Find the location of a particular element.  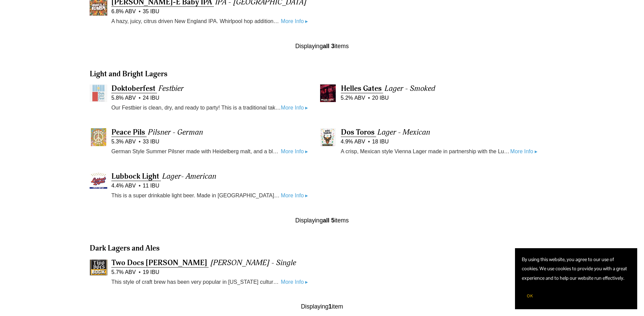

p: A hazy, juicy, citrus driven New England IPA. Whirlpool hop additions of Azacca, Citra, and Mosai... is located at coordinates (196, 22).